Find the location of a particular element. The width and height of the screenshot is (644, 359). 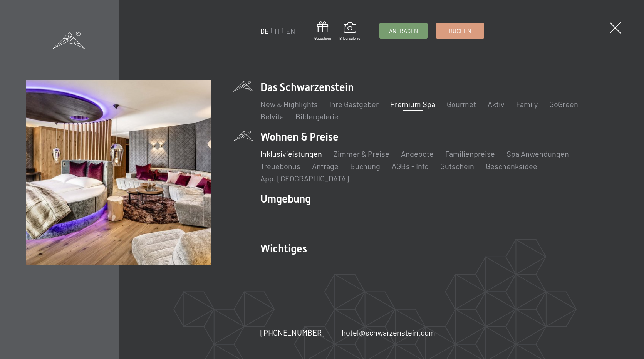

a: IT is located at coordinates (277, 31).